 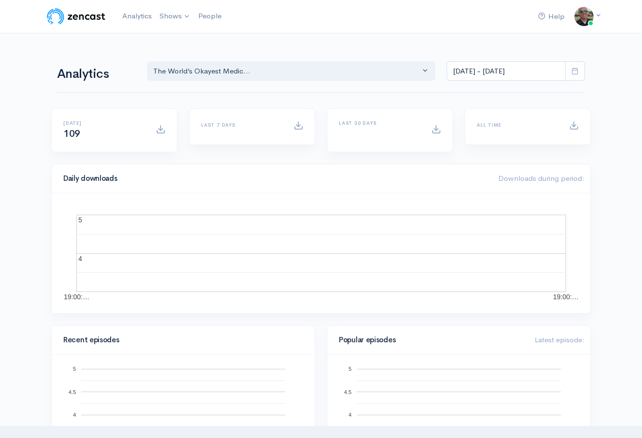 What do you see at coordinates (180, 340) in the screenshot?
I see `h4: Recent episodes` at bounding box center [180, 340].